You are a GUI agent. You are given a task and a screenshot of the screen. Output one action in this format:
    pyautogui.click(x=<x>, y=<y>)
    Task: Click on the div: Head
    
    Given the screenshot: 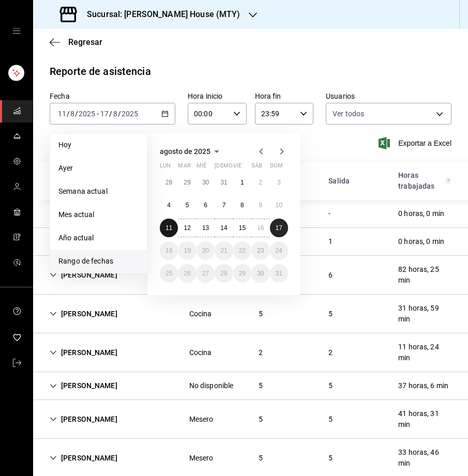 What is the action you would take?
    pyautogui.click(x=250, y=181)
    